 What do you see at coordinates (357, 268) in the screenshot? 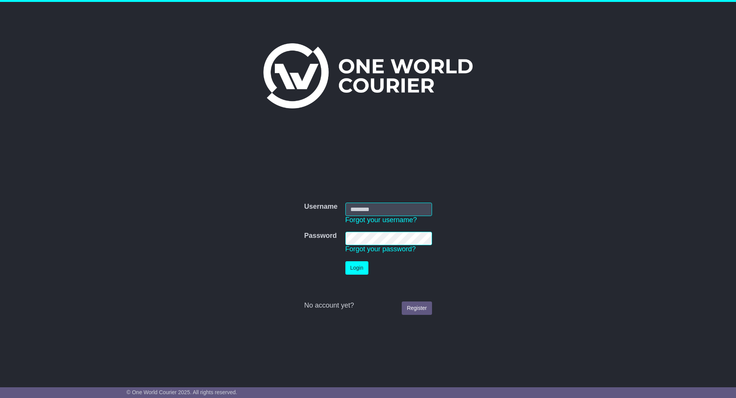
I see `button: Login` at bounding box center [357, 268].